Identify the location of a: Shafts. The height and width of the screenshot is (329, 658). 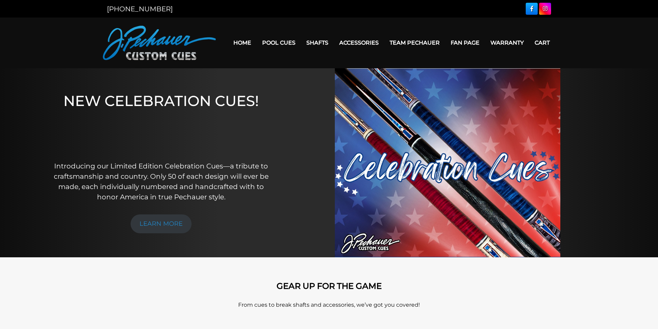
(317, 42).